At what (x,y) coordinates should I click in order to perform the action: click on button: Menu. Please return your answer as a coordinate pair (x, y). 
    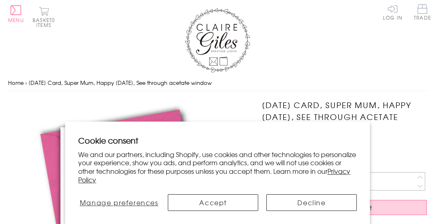
    Looking at the image, I should click on (16, 14).